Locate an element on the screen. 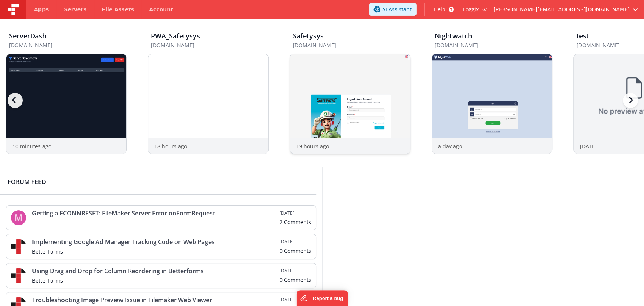 This screenshot has height=306, width=644. span: Loggix BV — is located at coordinates (478, 10).